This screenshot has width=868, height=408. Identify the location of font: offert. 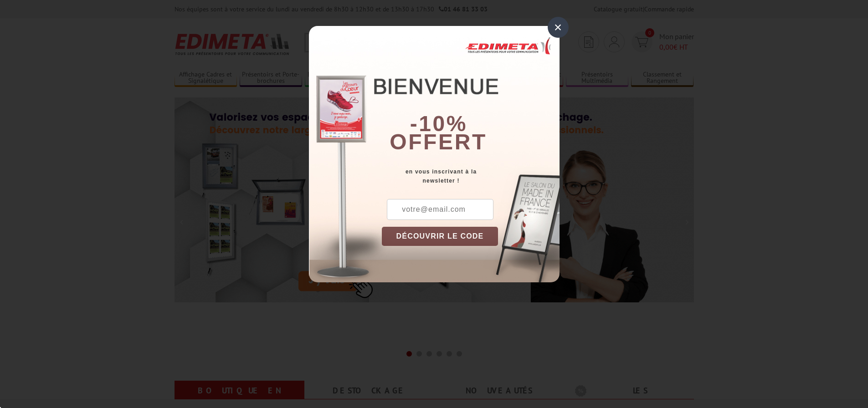
(438, 142).